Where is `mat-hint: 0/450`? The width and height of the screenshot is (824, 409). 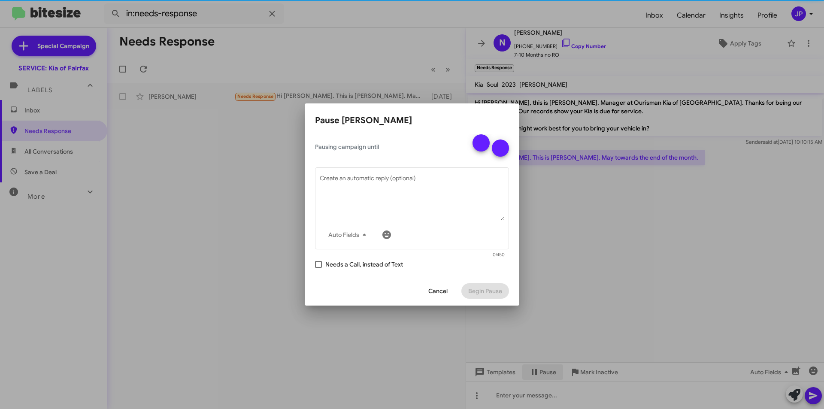
mat-hint: 0/450 is located at coordinates (499, 255).